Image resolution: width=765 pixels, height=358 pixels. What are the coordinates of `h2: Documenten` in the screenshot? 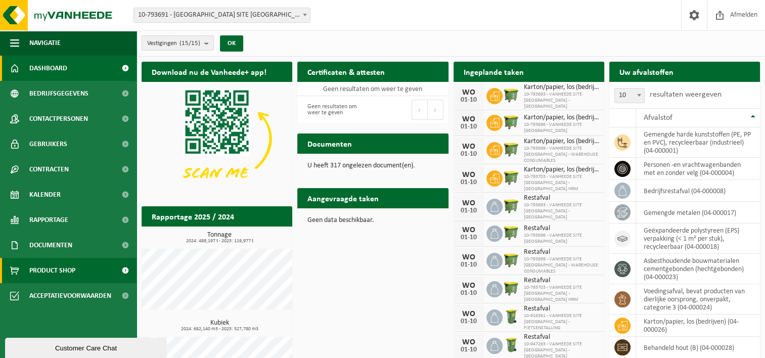 It's located at (330, 143).